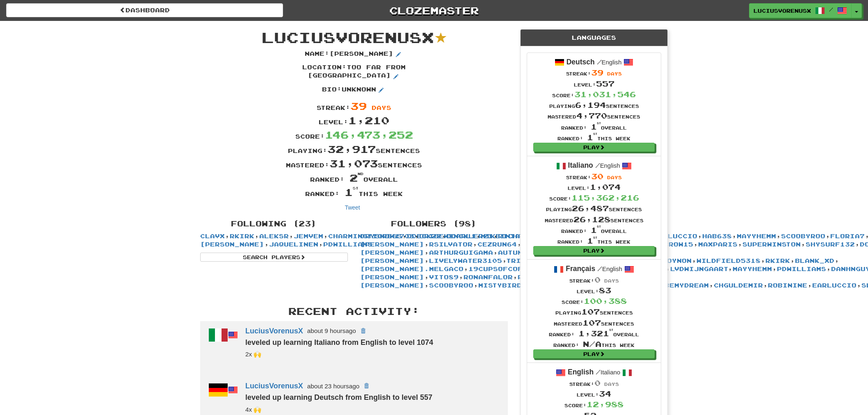 Image resolution: width=868 pixels, height=415 pixels. I want to click on a: RonanFalor, so click(488, 277).